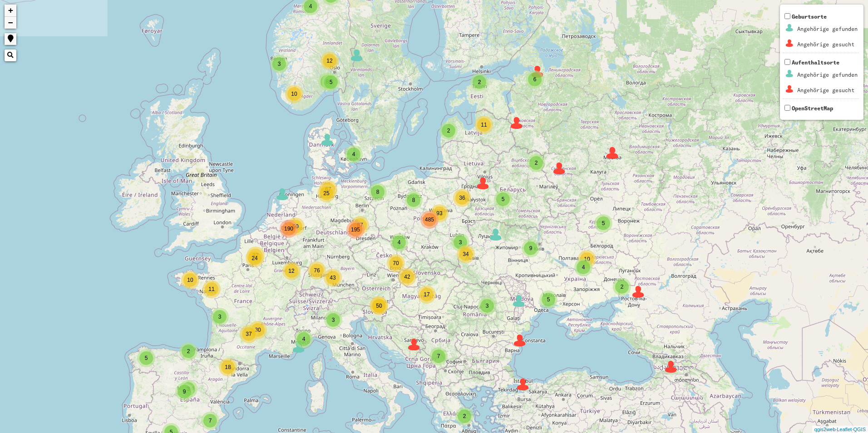 This screenshot has width=868, height=433. Describe the element at coordinates (249, 334) in the screenshot. I see `span: 37` at that location.